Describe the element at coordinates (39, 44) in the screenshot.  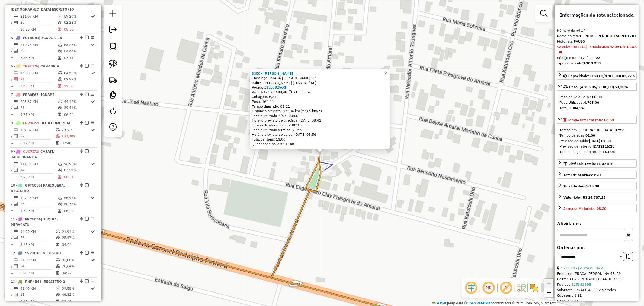
I see `td: 219,76 KM` at that location.